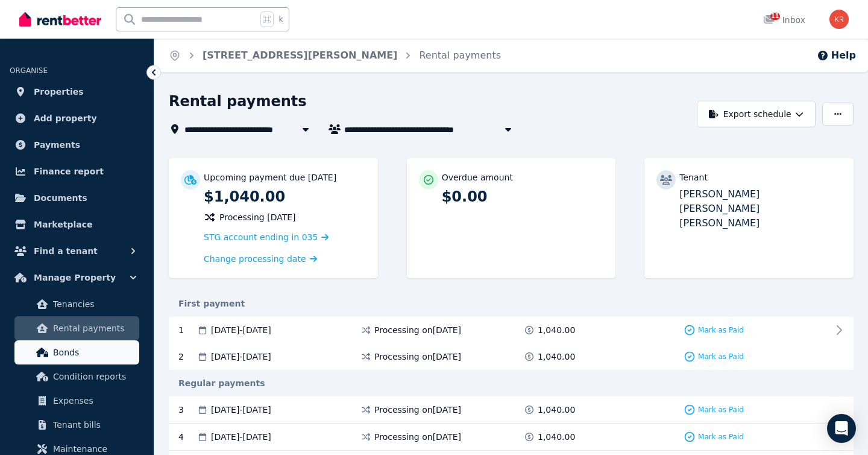  Describe the element at coordinates (776, 17) in the screenshot. I see `span: 11` at that location.